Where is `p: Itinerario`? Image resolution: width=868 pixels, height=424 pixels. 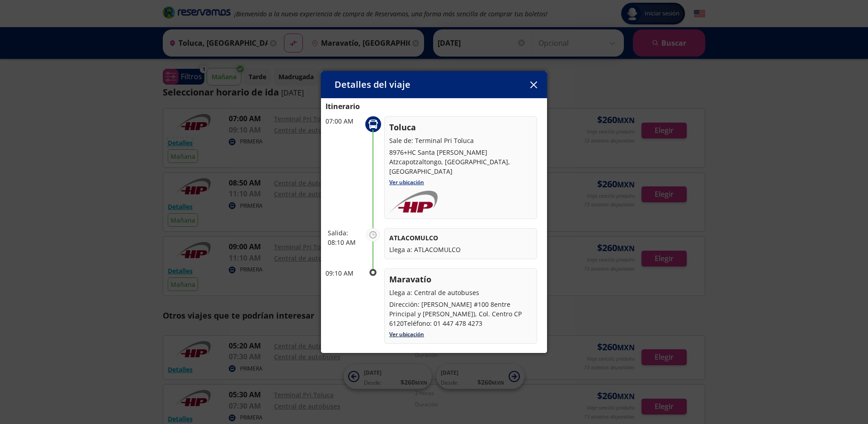 p: Itinerario is located at coordinates (434, 106).